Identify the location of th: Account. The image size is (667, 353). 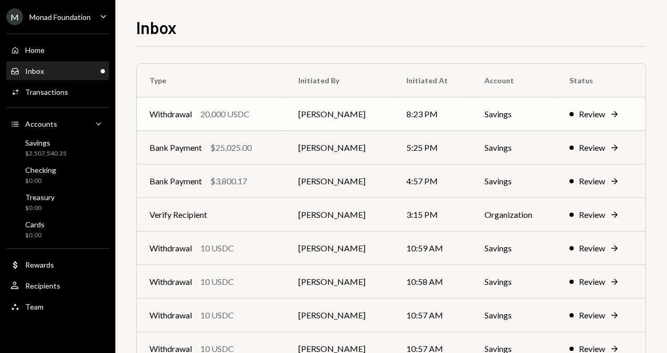
(514, 81).